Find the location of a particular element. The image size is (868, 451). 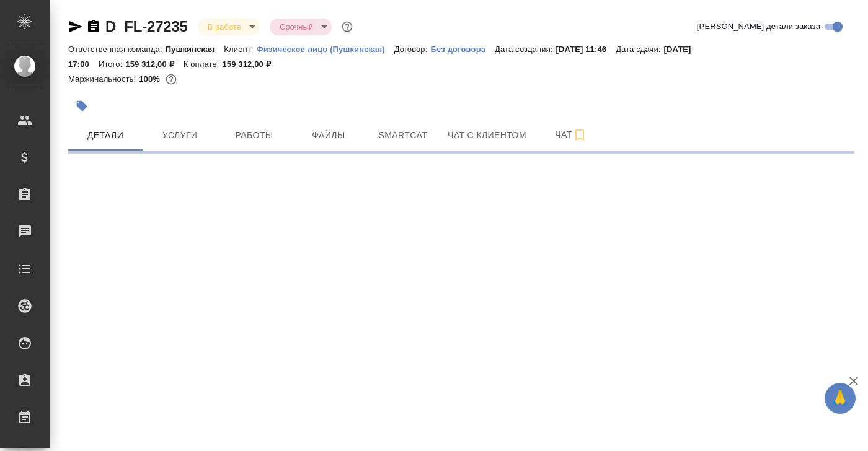

p: Клиент: is located at coordinates (239, 49).